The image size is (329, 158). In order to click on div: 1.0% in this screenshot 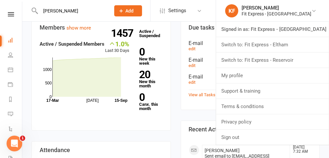, I will do `click(117, 44)`.